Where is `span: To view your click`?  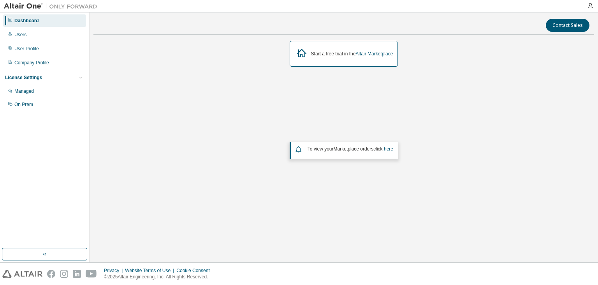 span: To view your click is located at coordinates (351, 149).